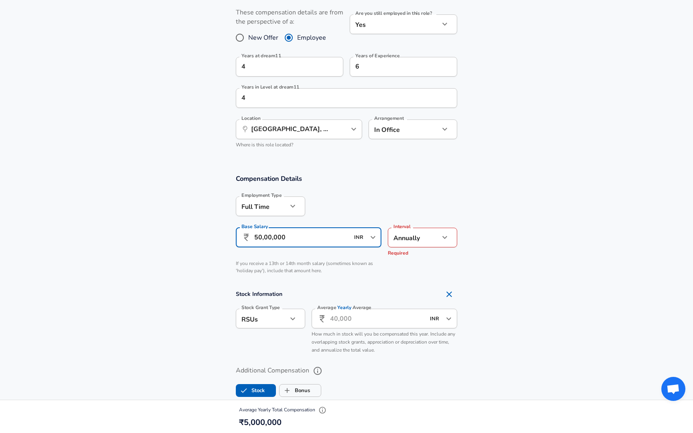  Describe the element at coordinates (244, 391) in the screenshot. I see `span: Stock` at that location.